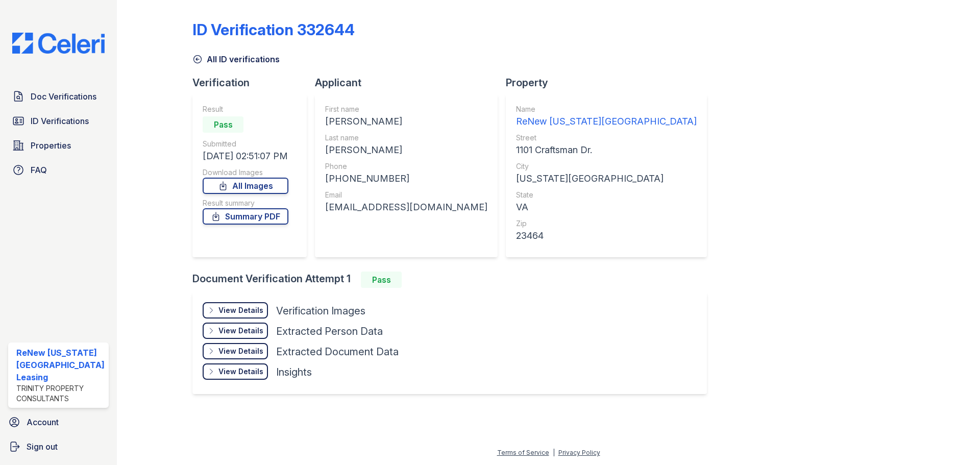 The image size is (980, 465). What do you see at coordinates (454, 280) in the screenshot?
I see `div: Document Verification Attempt 1` at bounding box center [454, 280].